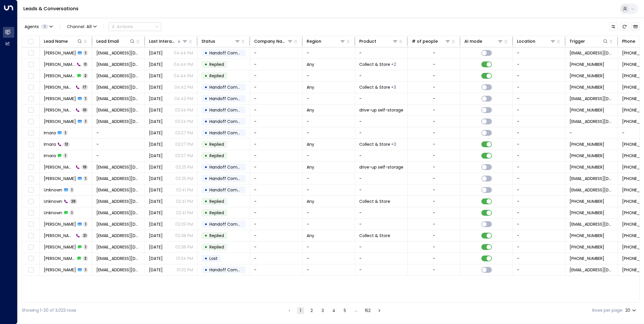 The width and height of the screenshot is (644, 324). I want to click on div: Company Name, so click(273, 41).